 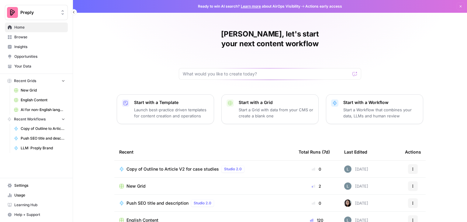 I want to click on a: Home, so click(x=36, y=27).